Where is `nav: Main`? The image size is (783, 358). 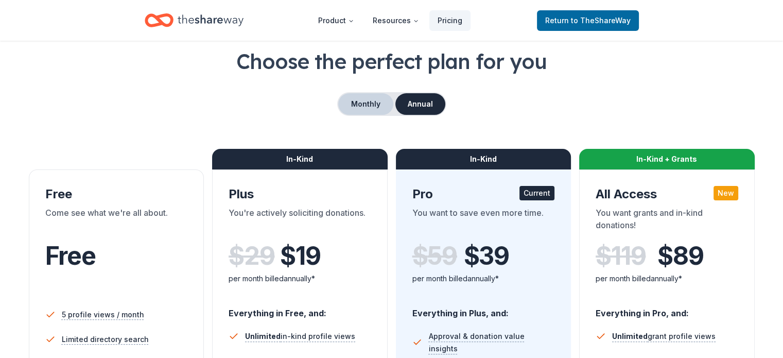 nav: Main is located at coordinates (390, 20).